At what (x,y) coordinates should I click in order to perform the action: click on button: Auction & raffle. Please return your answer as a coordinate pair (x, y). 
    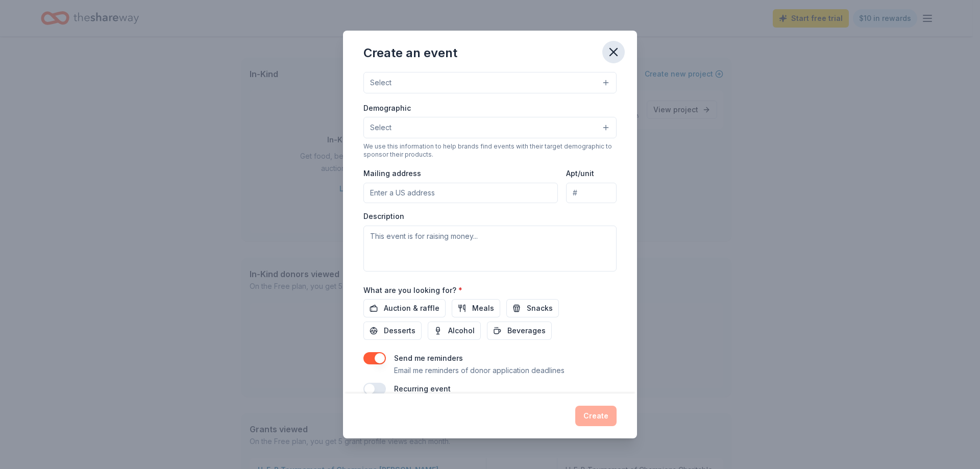
    Looking at the image, I should click on (405, 308).